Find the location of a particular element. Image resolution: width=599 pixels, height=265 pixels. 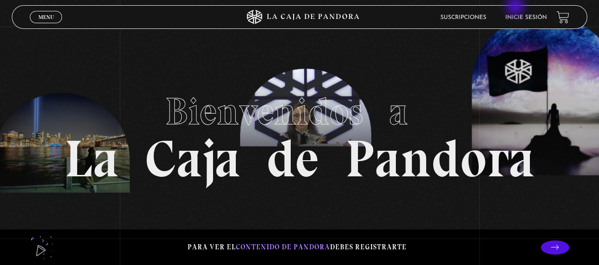

p: Para ver el debes registrarte is located at coordinates (297, 247).